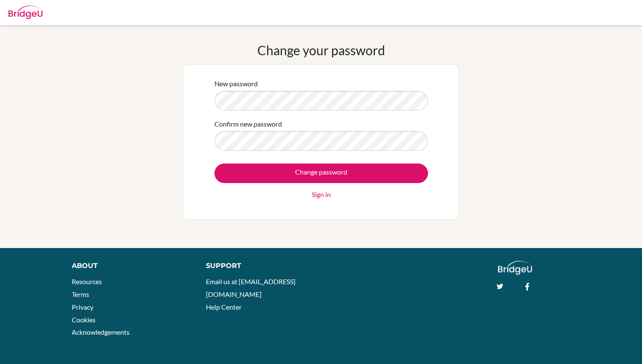 This screenshot has width=642, height=364. I want to click on label: Confirm new password, so click(248, 124).